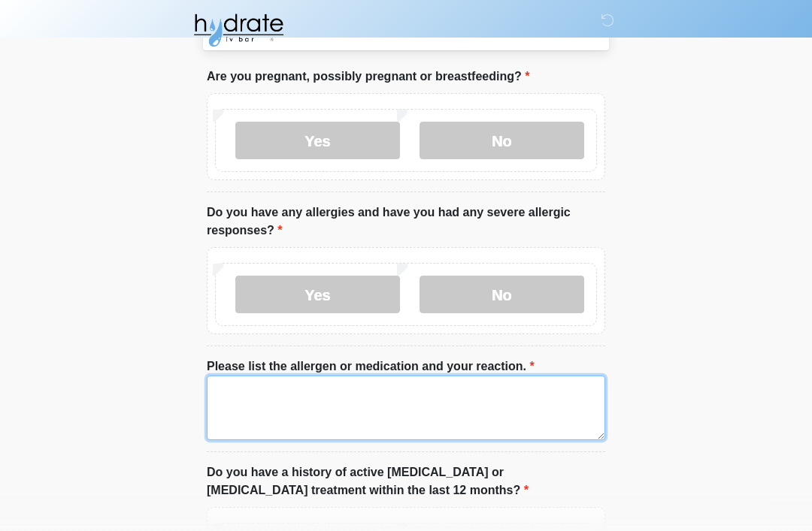 The height and width of the screenshot is (531, 812). What do you see at coordinates (371, 367) in the screenshot?
I see `label: Please list the allergen or medication and your reaction.` at bounding box center [371, 367].